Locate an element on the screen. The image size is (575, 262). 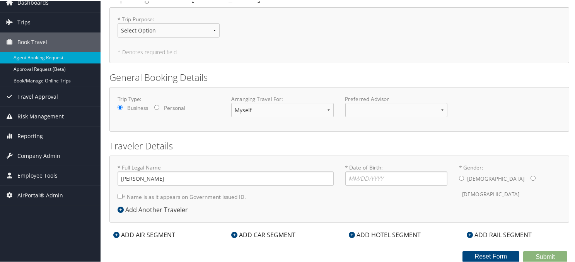
span: Risk Management is located at coordinates (41, 116).